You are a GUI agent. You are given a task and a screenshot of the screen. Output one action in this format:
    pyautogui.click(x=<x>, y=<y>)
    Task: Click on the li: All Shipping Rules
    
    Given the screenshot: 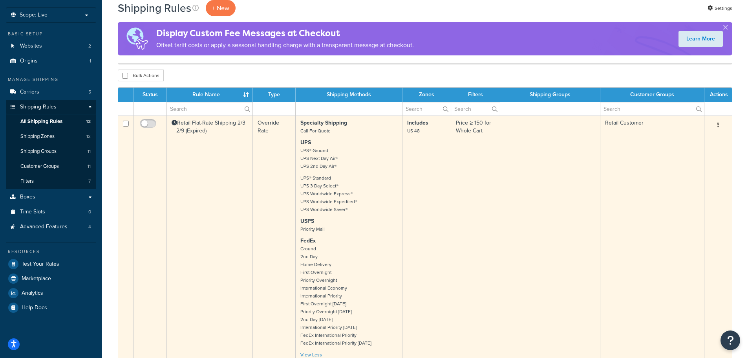 What is the action you would take?
    pyautogui.click(x=51, y=121)
    